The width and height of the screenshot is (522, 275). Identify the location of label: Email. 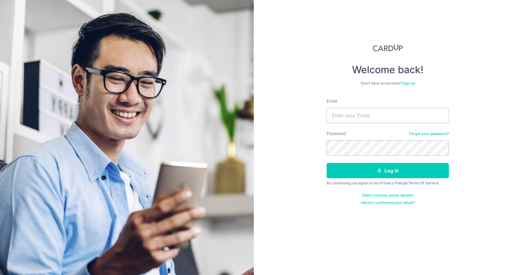
(332, 101).